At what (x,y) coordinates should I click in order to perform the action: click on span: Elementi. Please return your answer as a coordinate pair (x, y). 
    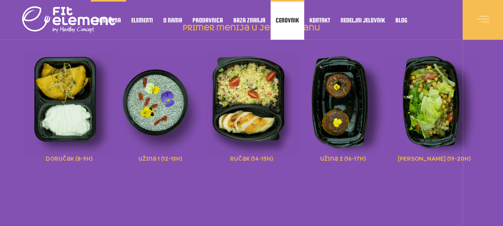
    Looking at the image, I should click on (142, 20).